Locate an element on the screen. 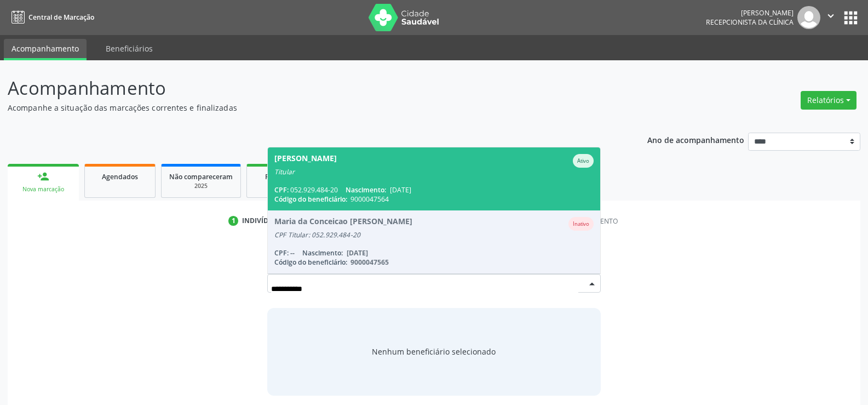 The width and height of the screenshot is (868, 405). button: apps is located at coordinates (850, 18).